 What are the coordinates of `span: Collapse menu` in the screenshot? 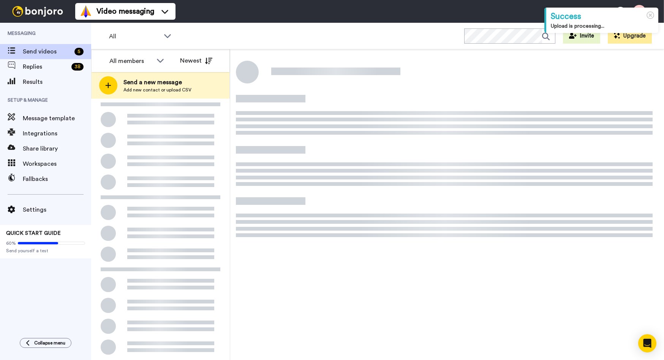 It's located at (50, 343).